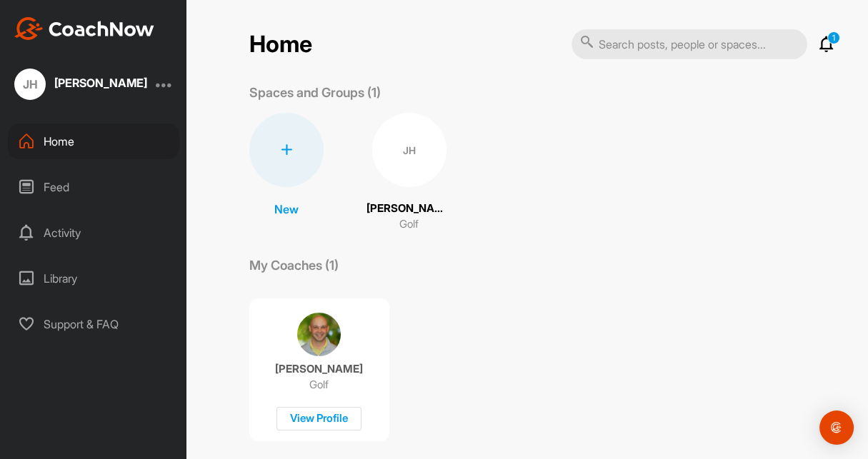 The image size is (868, 459). I want to click on div: Library, so click(94, 279).